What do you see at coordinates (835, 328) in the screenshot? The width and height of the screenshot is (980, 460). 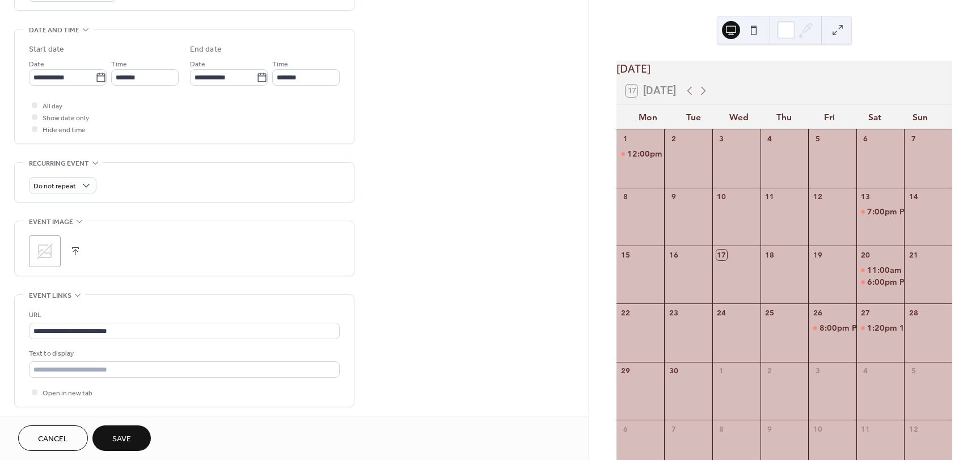 I see `span: 8:00pm` at bounding box center [835, 328].